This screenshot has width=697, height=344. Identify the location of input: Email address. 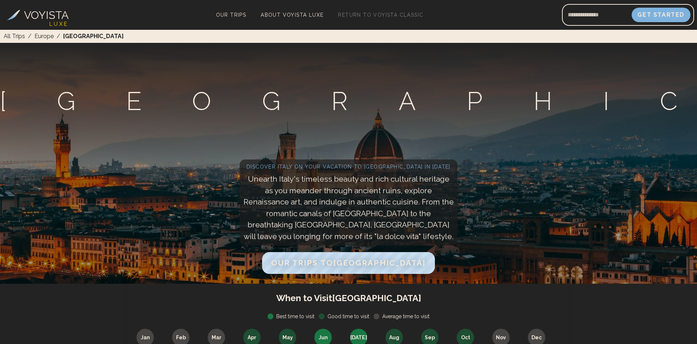
(597, 15).